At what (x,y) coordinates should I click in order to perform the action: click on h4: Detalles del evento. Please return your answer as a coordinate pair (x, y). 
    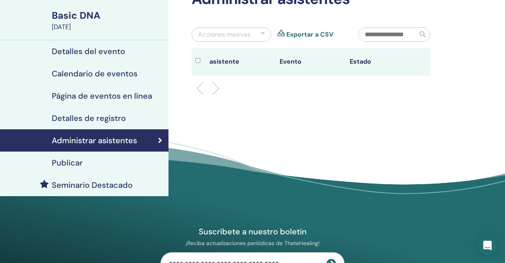
    Looking at the image, I should click on (88, 51).